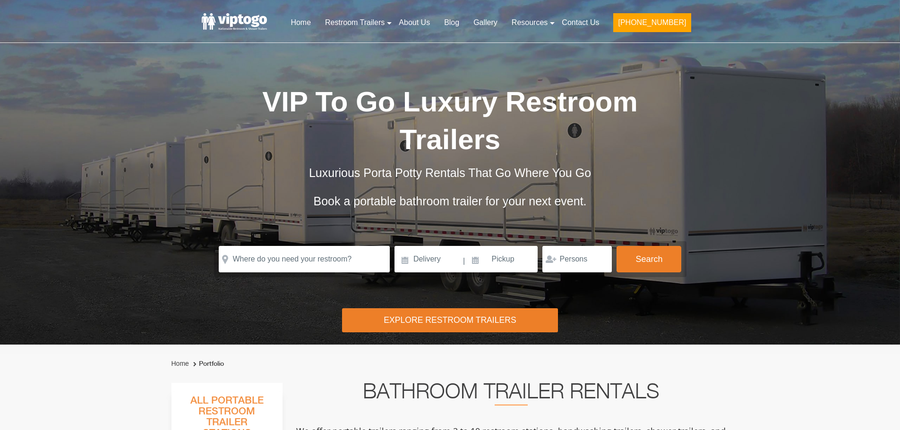 This screenshot has height=430, width=900. What do you see at coordinates (450, 201) in the screenshot?
I see `span: Book a portable bathroom trailer for your next event.` at bounding box center [450, 201].